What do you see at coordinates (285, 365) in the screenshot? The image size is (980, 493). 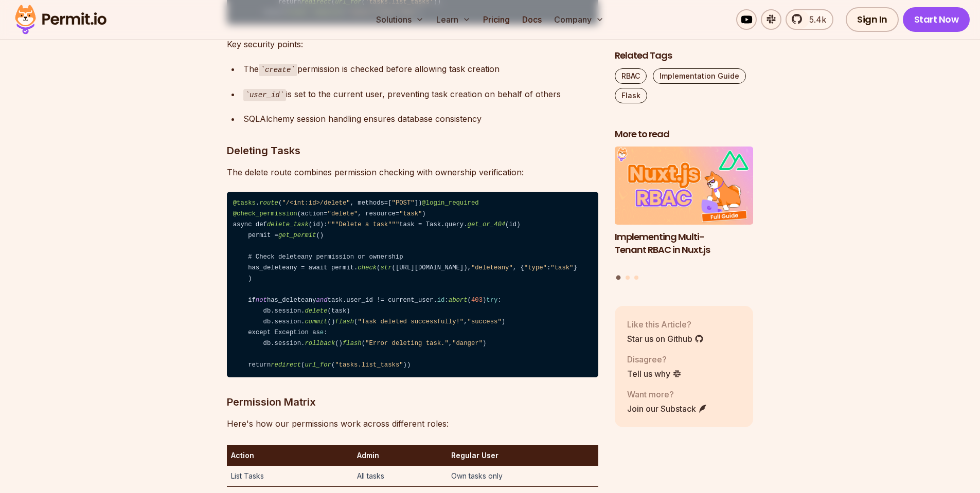 I see `span: redirect` at bounding box center [285, 365].